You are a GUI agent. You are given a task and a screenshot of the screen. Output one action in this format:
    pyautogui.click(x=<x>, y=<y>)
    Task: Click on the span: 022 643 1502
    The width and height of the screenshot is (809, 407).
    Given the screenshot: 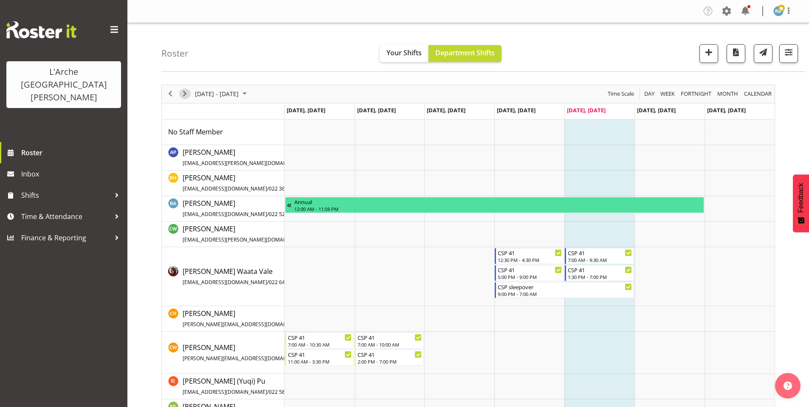 What is the action you would take?
    pyautogui.click(x=285, y=282)
    